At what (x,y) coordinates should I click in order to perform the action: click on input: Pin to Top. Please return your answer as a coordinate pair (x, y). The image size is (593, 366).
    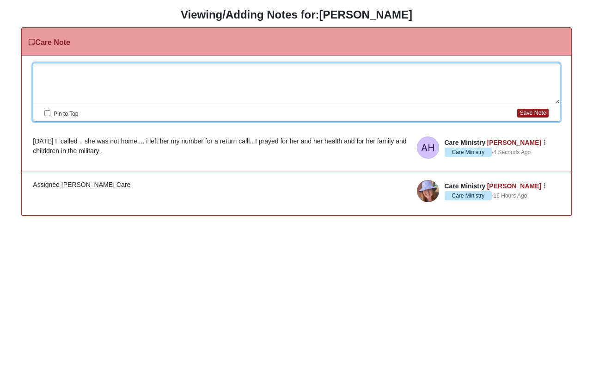
    Looking at the image, I should click on (47, 113).